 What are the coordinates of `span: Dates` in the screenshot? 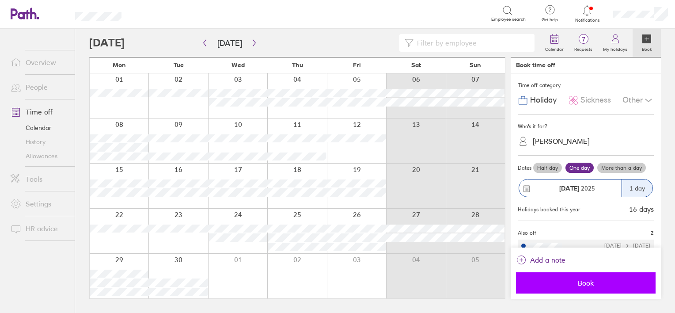 It's located at (524, 168).